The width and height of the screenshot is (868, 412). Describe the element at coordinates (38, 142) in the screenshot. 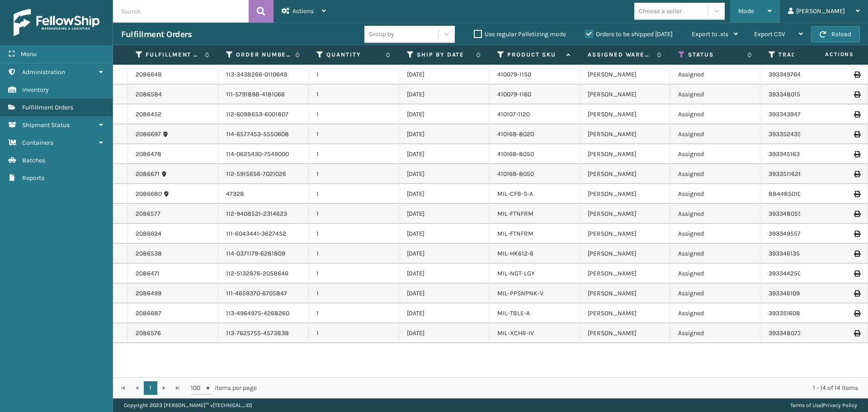

I see `span: Containers` at that location.